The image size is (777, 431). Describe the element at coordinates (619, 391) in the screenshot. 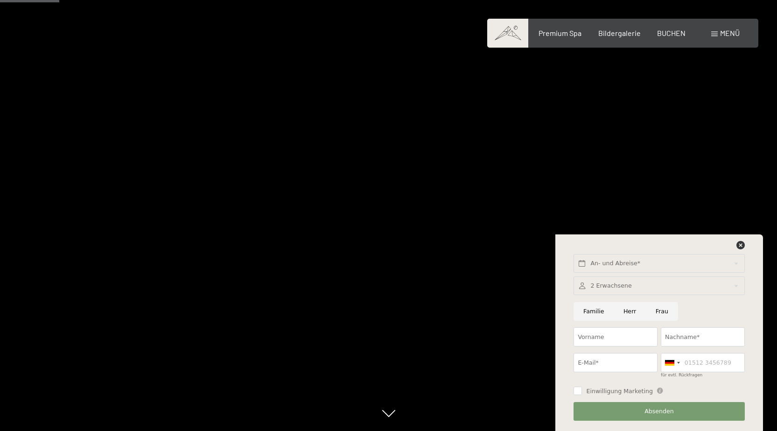

I see `span: Einwilligung Marketing` at that location.